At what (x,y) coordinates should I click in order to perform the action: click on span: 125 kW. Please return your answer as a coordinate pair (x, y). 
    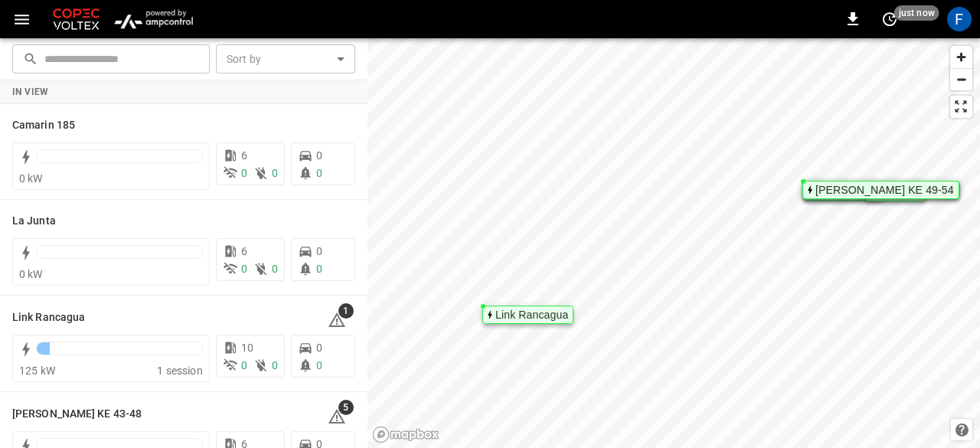
    Looking at the image, I should click on (37, 371).